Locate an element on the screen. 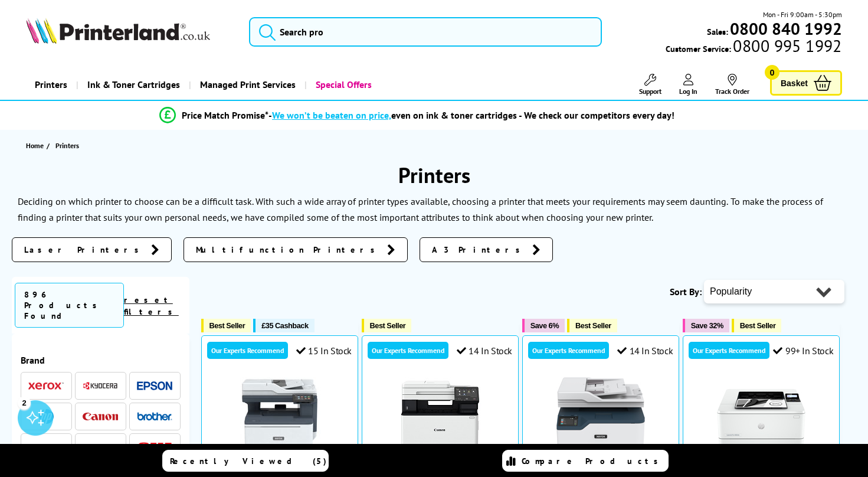 Image resolution: width=868 pixels, height=477 pixels. a: Managed Print Services is located at coordinates (247, 85).